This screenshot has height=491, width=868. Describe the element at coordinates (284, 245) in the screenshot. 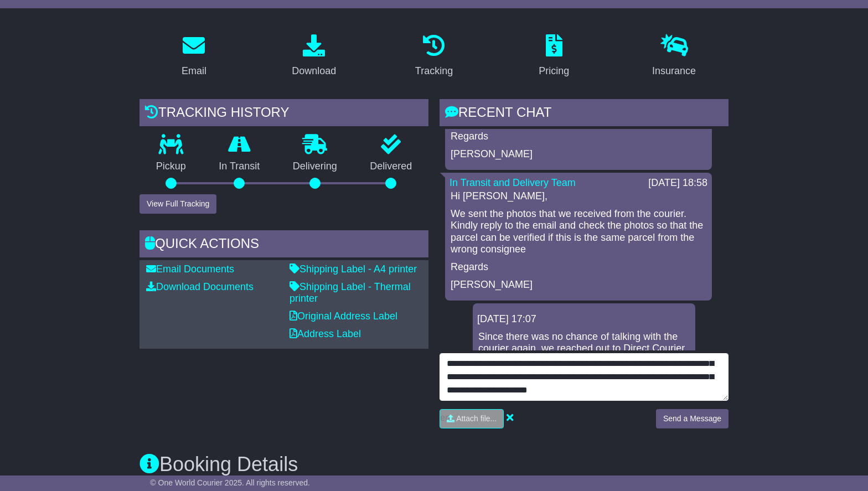

I see `div: Quick Actions` at that location.